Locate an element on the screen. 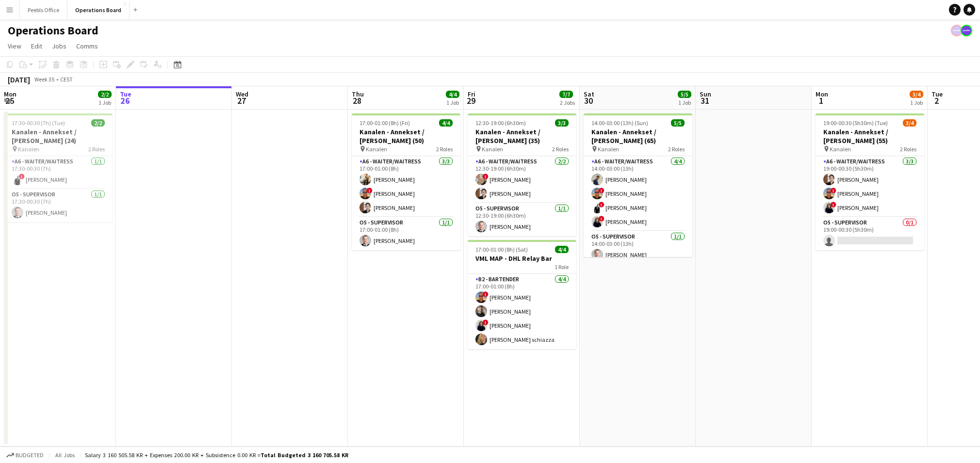 The image size is (980, 463). span: Comms is located at coordinates (87, 46).